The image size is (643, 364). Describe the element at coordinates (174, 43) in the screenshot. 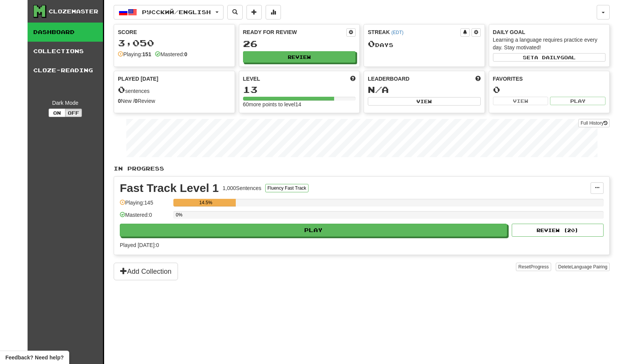

I see `div: 3,050` at that location.